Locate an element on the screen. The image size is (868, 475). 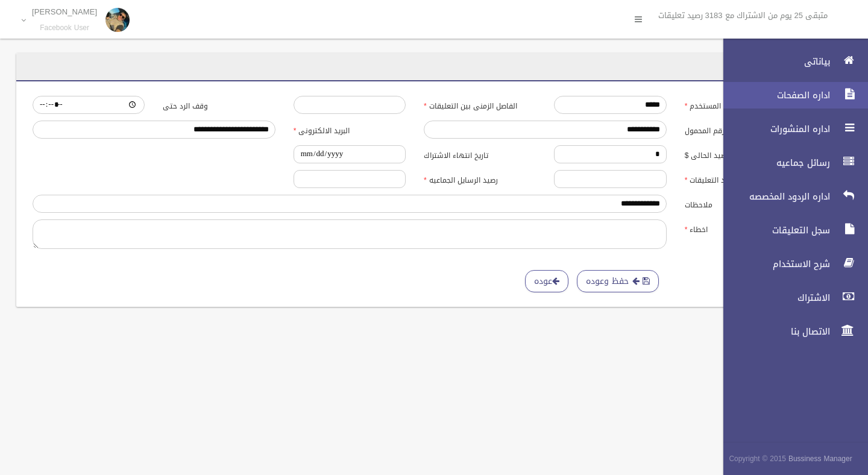
label: رصيد التعليقات is located at coordinates (741, 178).